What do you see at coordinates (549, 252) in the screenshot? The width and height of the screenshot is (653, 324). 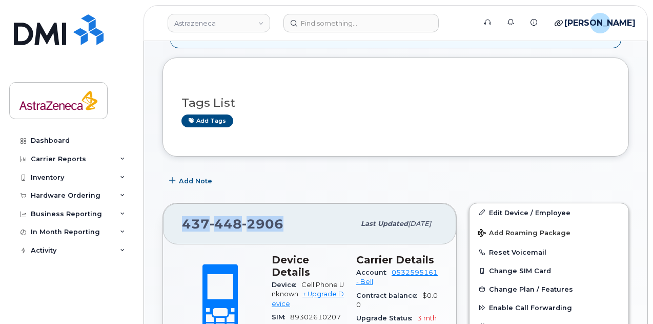 I see `button: Reset Voicemail` at bounding box center [549, 252].